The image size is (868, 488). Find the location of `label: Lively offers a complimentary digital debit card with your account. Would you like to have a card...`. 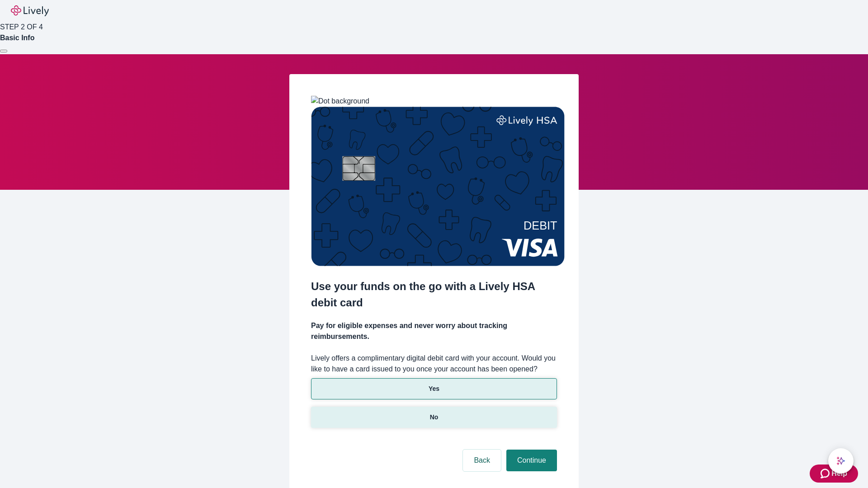

label: Lively offers a complimentary digital debit card with your account. Would you like to have a card... is located at coordinates (434, 363).